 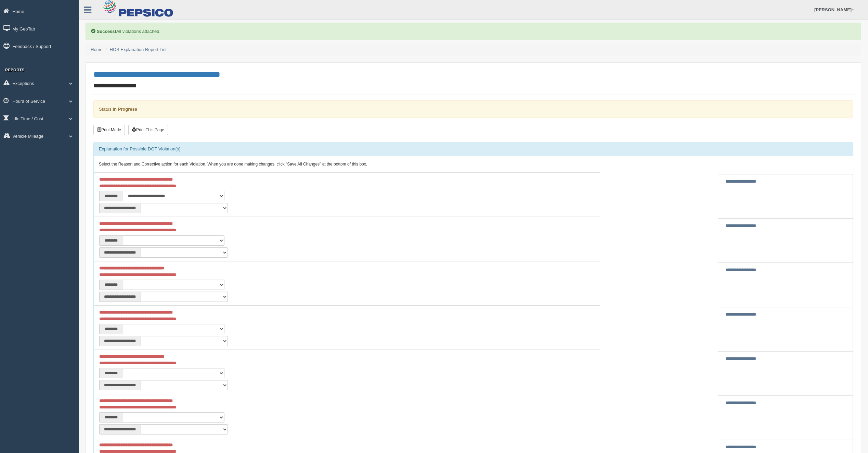 What do you see at coordinates (473, 31) in the screenshot?
I see `div: All violations attached.` at bounding box center [473, 31].